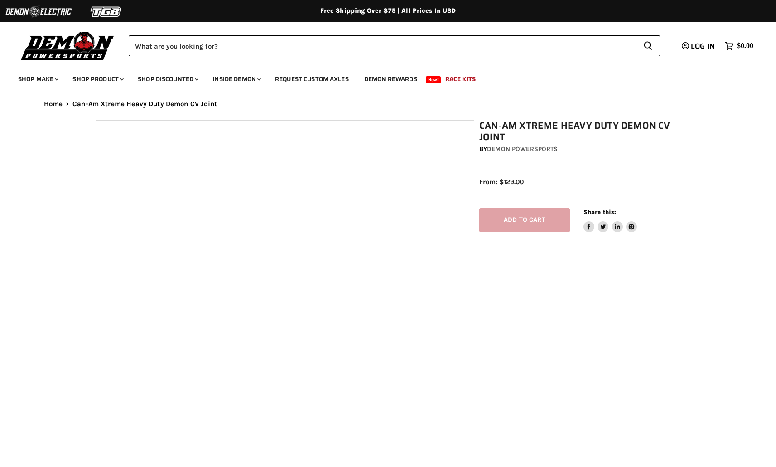  Describe the element at coordinates (460, 79) in the screenshot. I see `a: Race Kits` at that location.